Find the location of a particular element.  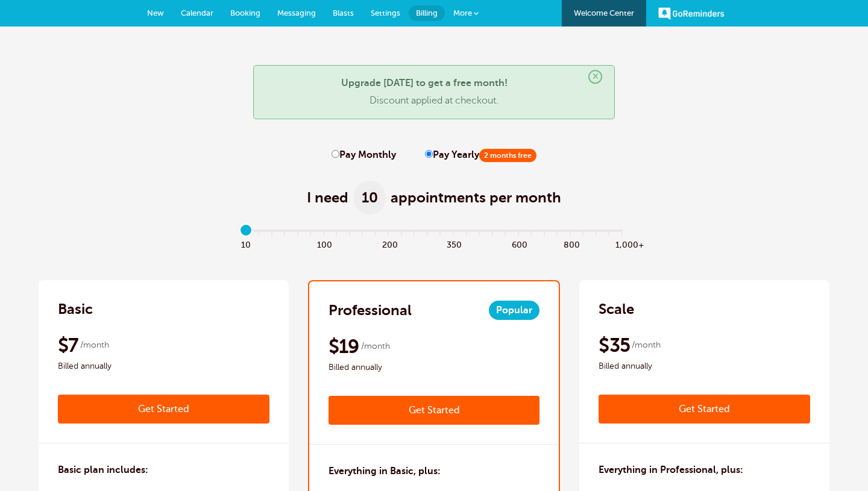

span: 350 is located at coordinates (453, 244).